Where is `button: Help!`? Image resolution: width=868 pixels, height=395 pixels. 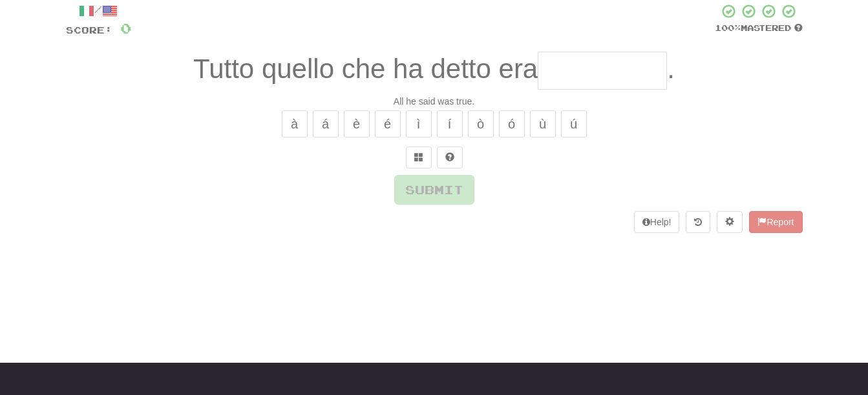
button: Help! is located at coordinates (656, 222).